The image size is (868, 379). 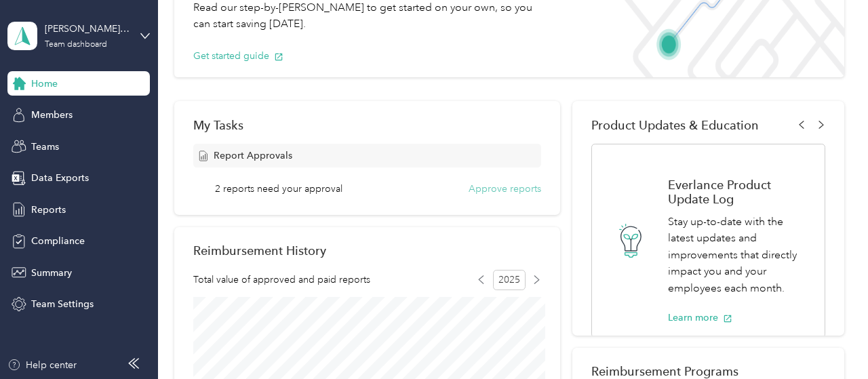 What do you see at coordinates (62, 304) in the screenshot?
I see `span: Team Settings` at bounding box center [62, 304].